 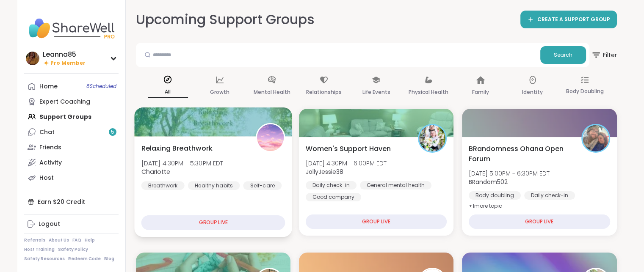 I want to click on a: Activity, so click(x=71, y=162).